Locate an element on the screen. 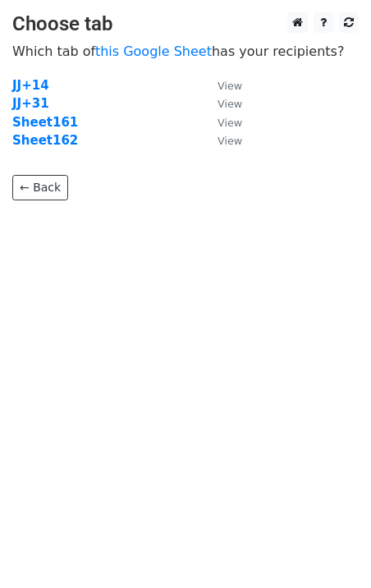 This screenshot has width=371, height=588. strong: JJ+14 is located at coordinates (31, 86).